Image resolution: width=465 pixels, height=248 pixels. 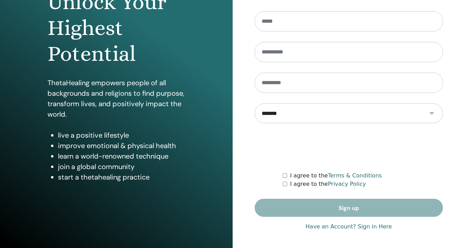 What do you see at coordinates (122, 156) in the screenshot?
I see `li: learn a world-renowned technique` at bounding box center [122, 156].